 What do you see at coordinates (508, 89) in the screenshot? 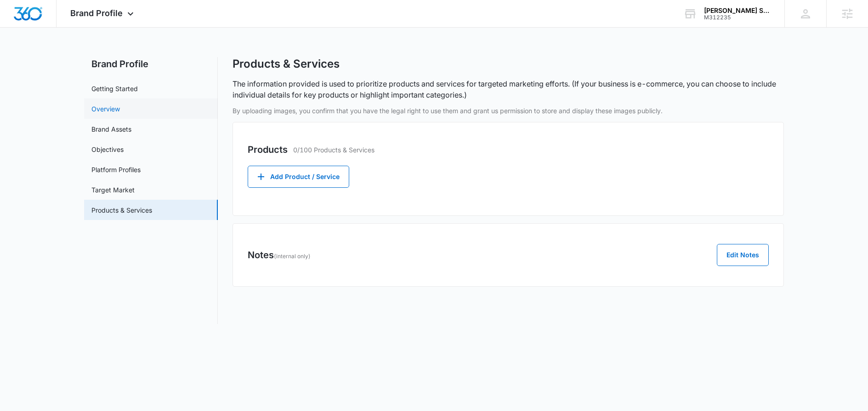
I see `p: The information provided is used to prioritize products and services for targeted marketing effor...` at bounding box center [508, 89].